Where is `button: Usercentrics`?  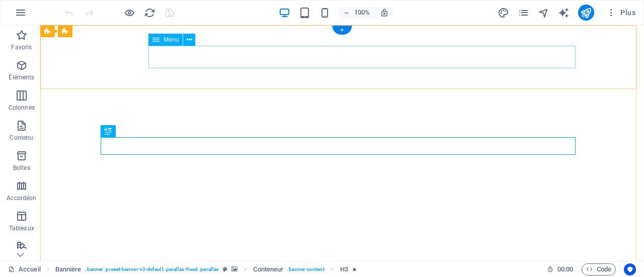 button: Usercentrics is located at coordinates (630, 269).